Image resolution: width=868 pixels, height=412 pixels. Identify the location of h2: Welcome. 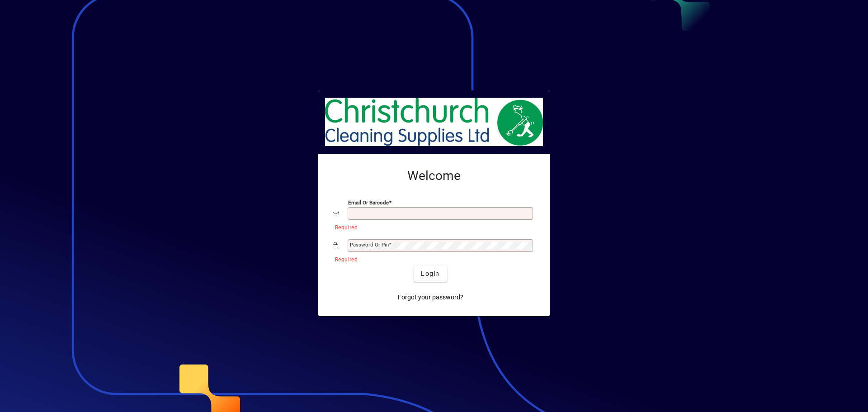
(434, 176).